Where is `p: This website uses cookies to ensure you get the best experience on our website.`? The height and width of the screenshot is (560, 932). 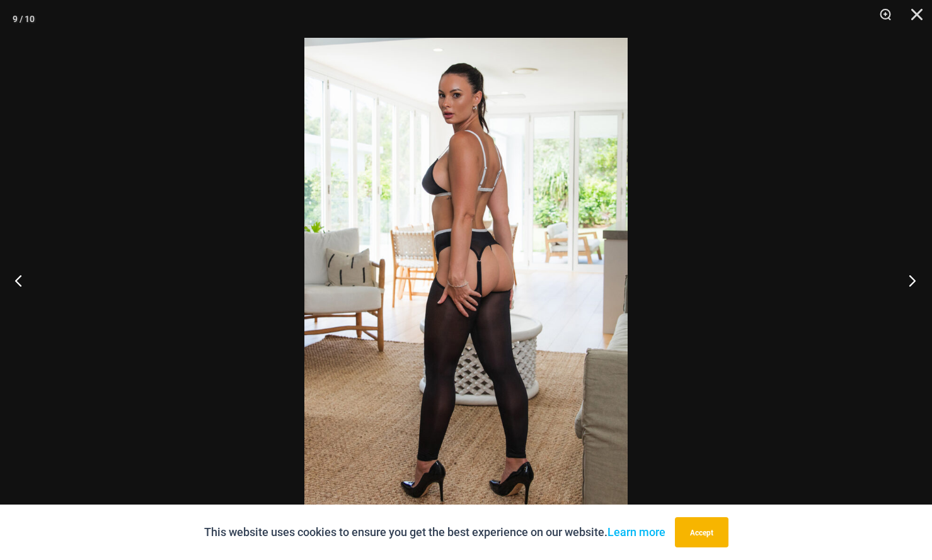
p: This website uses cookies to ensure you get the best experience on our website. is located at coordinates (434, 532).